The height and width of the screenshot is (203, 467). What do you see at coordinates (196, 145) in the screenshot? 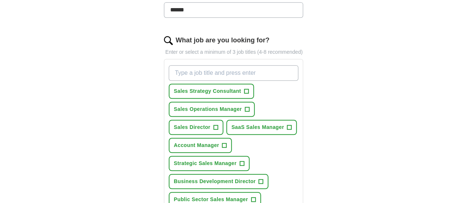
I see `span: Account Manager` at bounding box center [196, 145].